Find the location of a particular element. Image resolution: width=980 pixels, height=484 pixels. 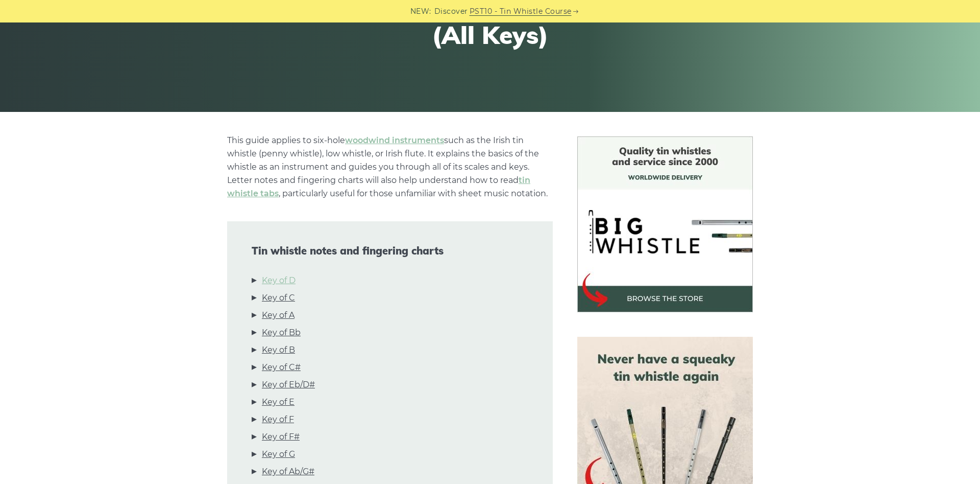

span: NEW: is located at coordinates (420, 11).